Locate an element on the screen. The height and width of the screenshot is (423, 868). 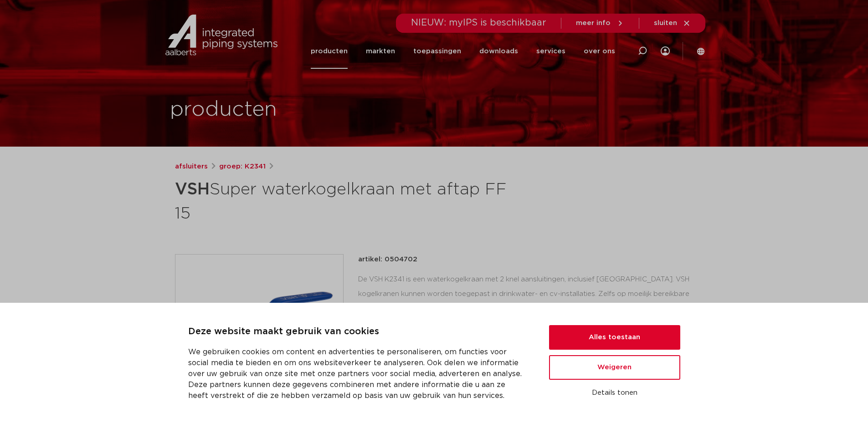
nav: Menu is located at coordinates (463, 51).